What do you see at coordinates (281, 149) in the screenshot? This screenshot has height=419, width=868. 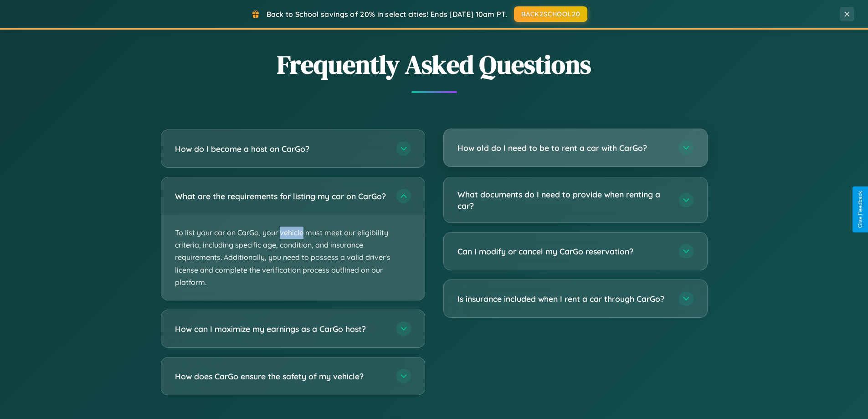 I see `h3: How do I become a host on CarGo?` at bounding box center [281, 149].